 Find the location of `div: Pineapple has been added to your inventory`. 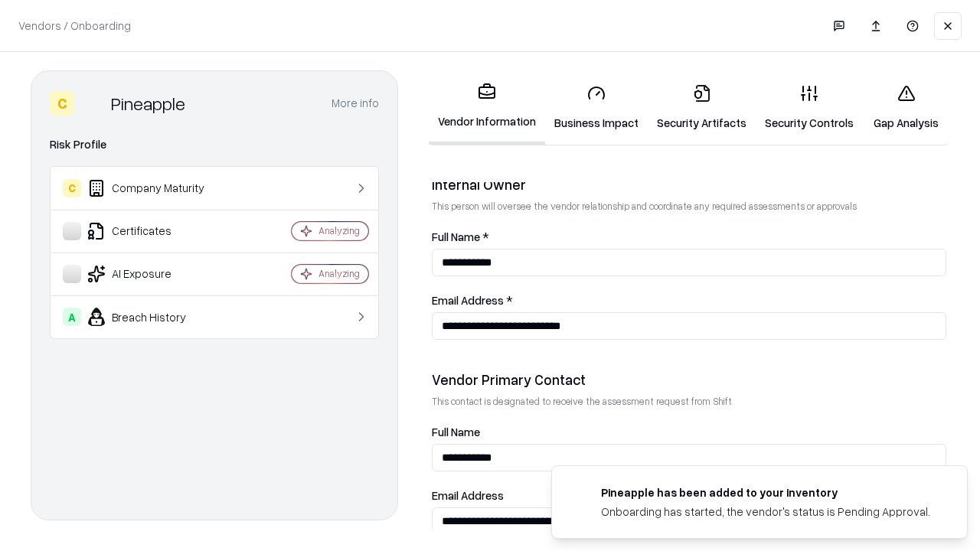

div: Pineapple has been added to your inventory is located at coordinates (766, 492).